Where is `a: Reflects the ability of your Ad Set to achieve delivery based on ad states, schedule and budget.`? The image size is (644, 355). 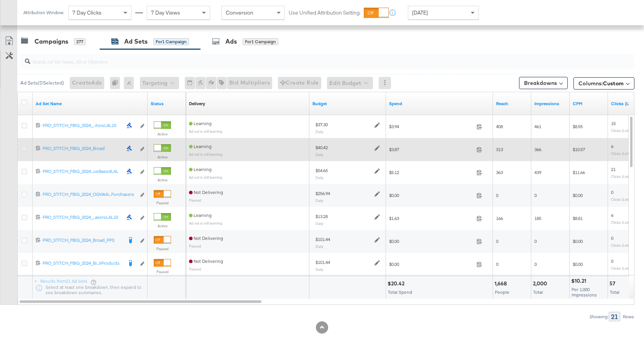
a: Reflects the ability of your Ad Set to achieve delivery based on ad states, schedule and budget. is located at coordinates (197, 104).